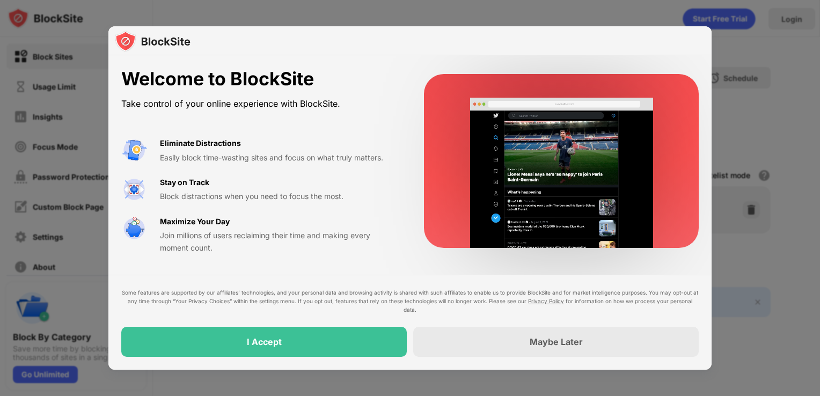 Image resolution: width=820 pixels, height=396 pixels. Describe the element at coordinates (134, 189) in the screenshot. I see `img: value-focus.svg` at that location.